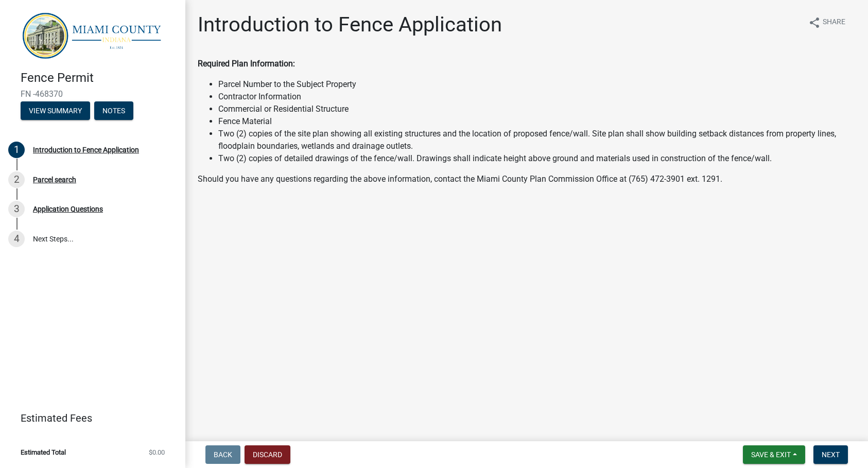 The image size is (868, 468). What do you see at coordinates (350, 25) in the screenshot?
I see `h1: Introduction to Fence Application` at bounding box center [350, 25].